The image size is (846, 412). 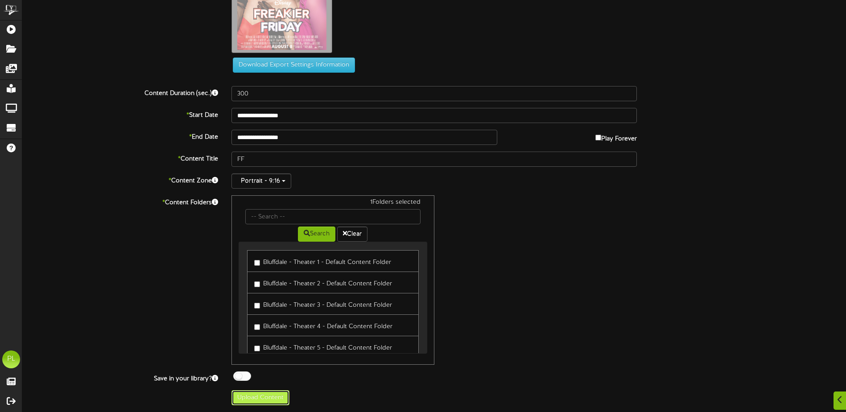 What do you see at coordinates (616, 136) in the screenshot?
I see `label: Play Forever` at bounding box center [616, 136].